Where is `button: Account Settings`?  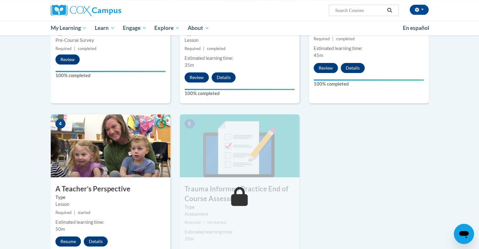
button: Account Settings is located at coordinates (419, 10).